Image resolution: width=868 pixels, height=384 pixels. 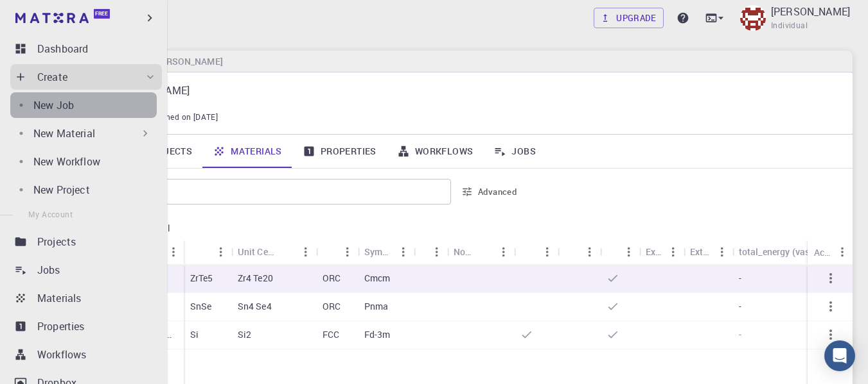 What do you see at coordinates (536, 252) in the screenshot?
I see `div: Default` at bounding box center [536, 252].